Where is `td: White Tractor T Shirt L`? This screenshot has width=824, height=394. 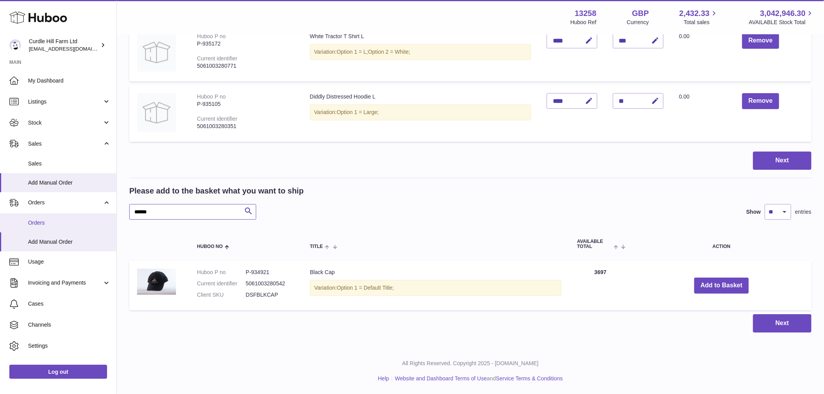
td: White Tractor T Shirt L is located at coordinates (420, 53).